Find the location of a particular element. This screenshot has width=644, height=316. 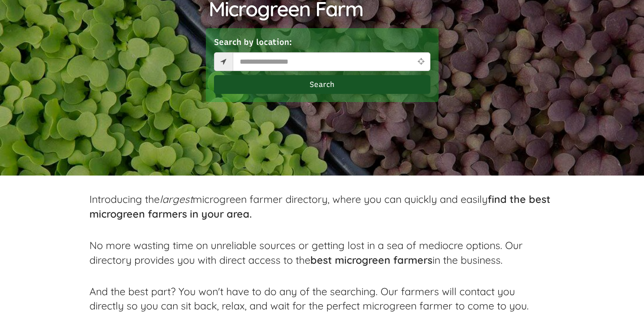

span: No more wasting time on unreliable sources or getting lost in a sea of mediocre options. Our dire... is located at coordinates (306, 252).